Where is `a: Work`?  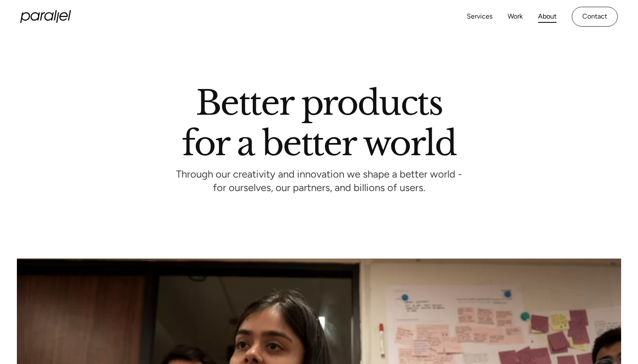 a: Work is located at coordinates (515, 16).